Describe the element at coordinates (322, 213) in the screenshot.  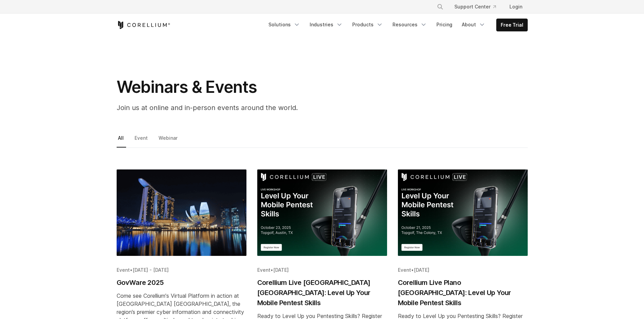
I see `img: Corellium Live Austin TX: Level Up Your Mobile Pentest Skills` at that location.